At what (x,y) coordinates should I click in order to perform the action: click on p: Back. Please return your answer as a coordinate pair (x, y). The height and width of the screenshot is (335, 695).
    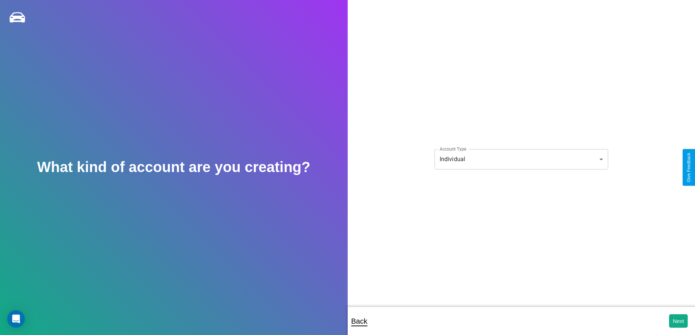
    Looking at the image, I should click on (359, 322).